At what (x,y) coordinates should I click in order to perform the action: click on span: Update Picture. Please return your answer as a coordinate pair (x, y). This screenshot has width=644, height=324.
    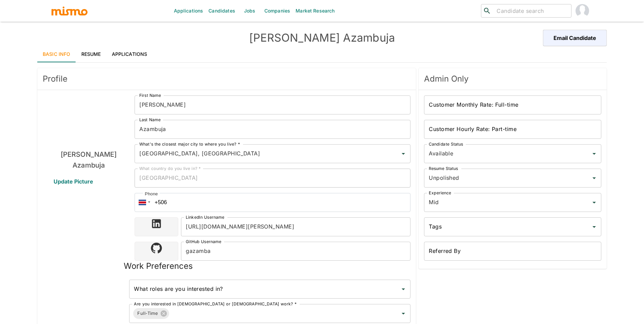
    Looking at the image, I should click on (73, 181).